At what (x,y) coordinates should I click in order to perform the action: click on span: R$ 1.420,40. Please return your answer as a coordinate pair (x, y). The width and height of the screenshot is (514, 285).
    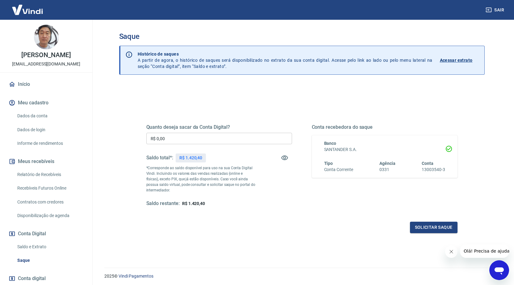
    Looking at the image, I should click on (194, 203).